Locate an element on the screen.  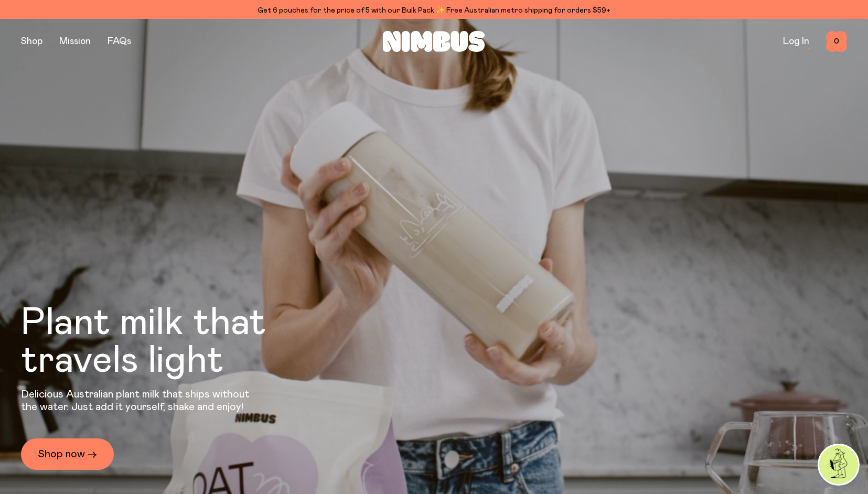
h1: Plant milk that travels light is located at coordinates (172, 342).